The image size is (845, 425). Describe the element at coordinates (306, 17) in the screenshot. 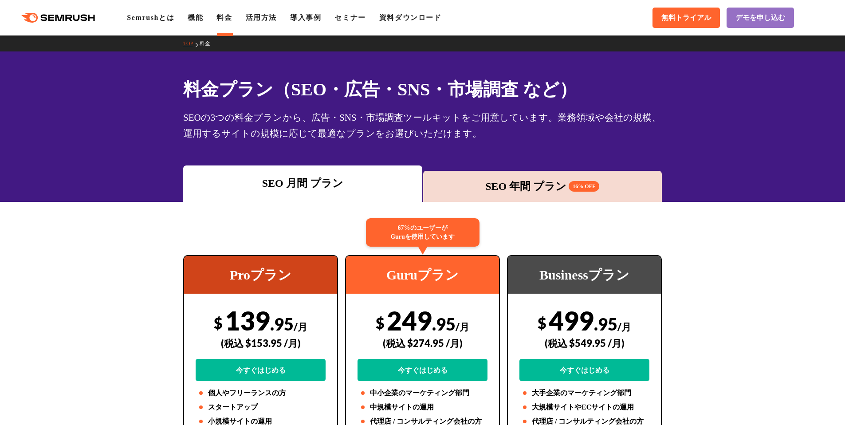

I see `a: 導入事例` at that location.